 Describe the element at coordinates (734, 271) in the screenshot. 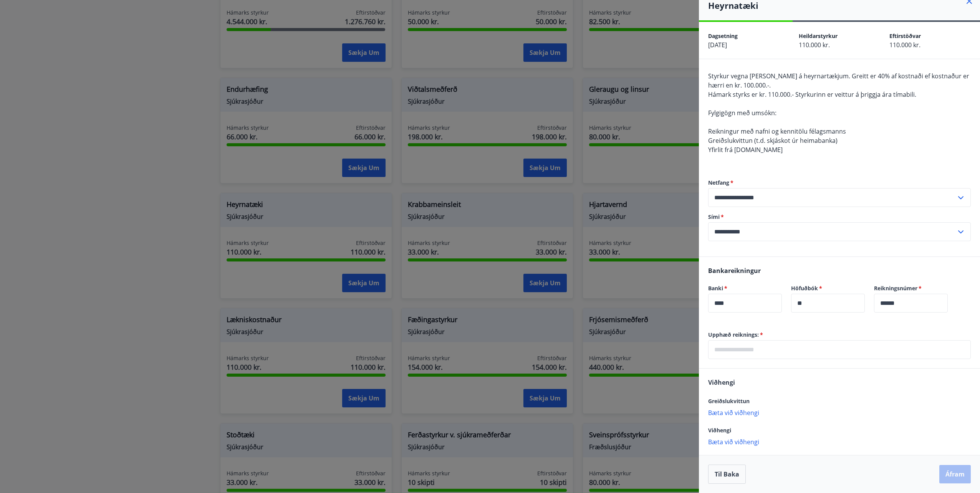

I see `span: Bankareikningur` at that location.